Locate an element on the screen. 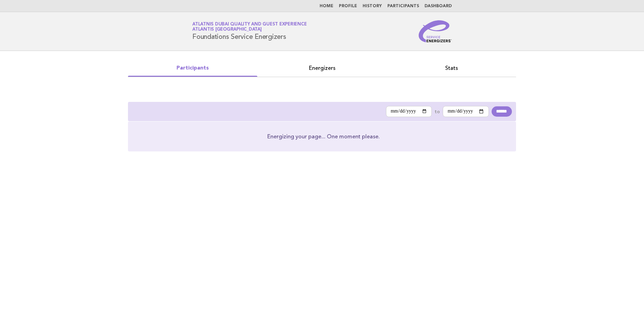  a: Home is located at coordinates (326, 6).